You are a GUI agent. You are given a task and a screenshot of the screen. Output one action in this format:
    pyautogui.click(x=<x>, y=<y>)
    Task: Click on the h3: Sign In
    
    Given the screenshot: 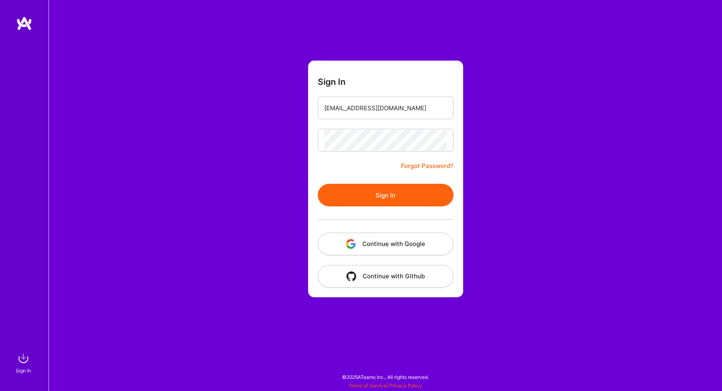 What is the action you would take?
    pyautogui.click(x=332, y=82)
    